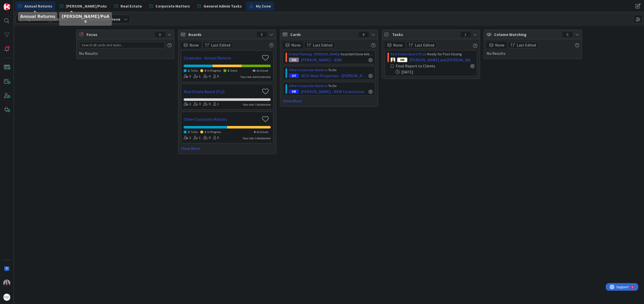 This screenshot has width=644, height=304. What do you see at coordinates (229, 70) in the screenshot?
I see `span: 5` at bounding box center [229, 70].